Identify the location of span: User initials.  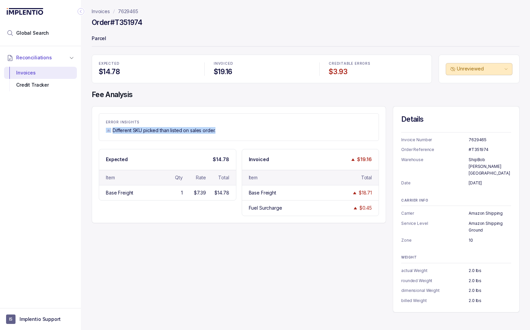
(11, 319).